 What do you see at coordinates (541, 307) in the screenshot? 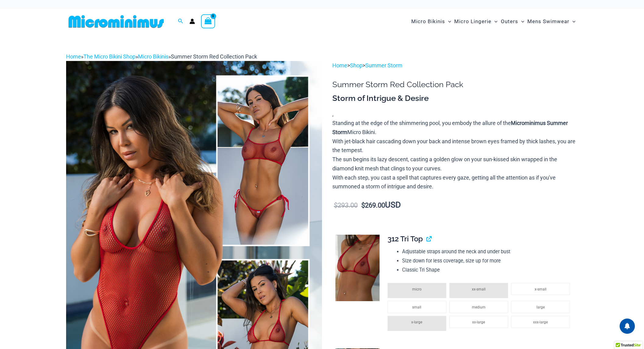
I see `span: large` at bounding box center [541, 307].